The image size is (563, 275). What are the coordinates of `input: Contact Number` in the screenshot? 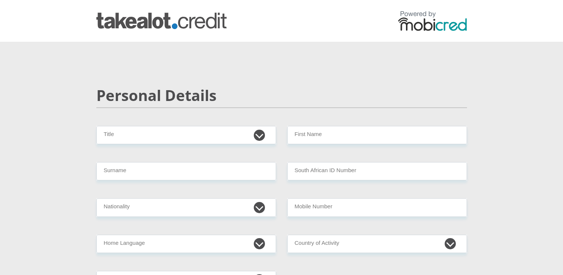 It's located at (377, 207).